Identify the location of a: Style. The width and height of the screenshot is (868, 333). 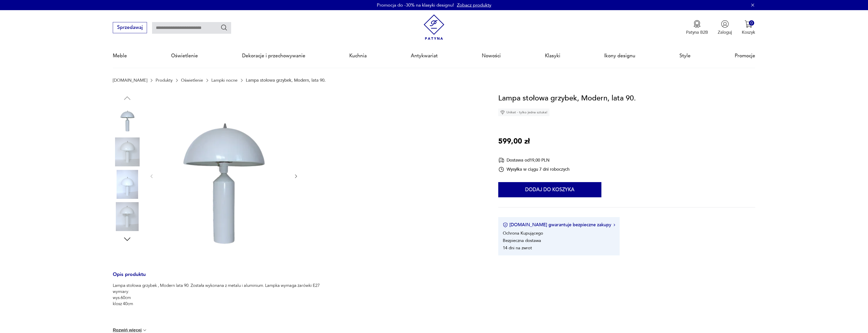
(685, 56).